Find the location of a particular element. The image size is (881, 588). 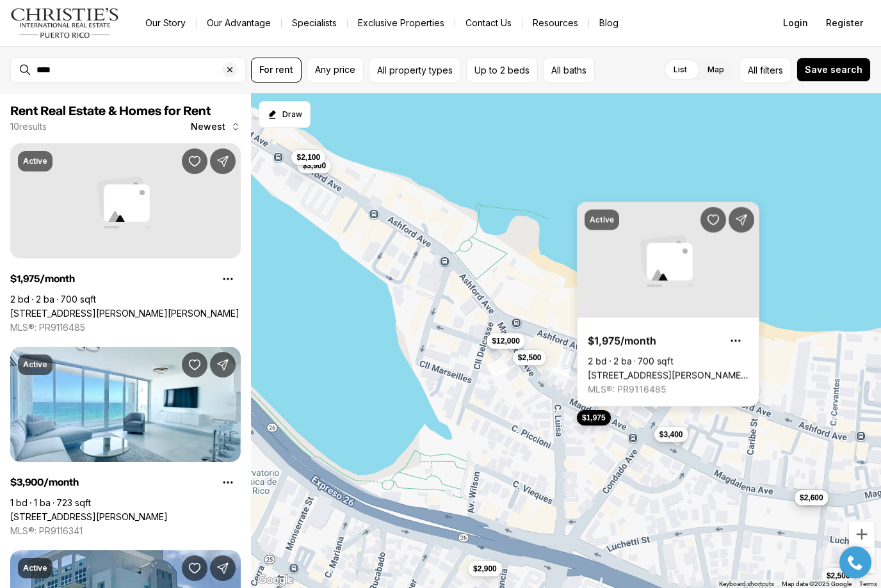

button: $3,400 is located at coordinates (671, 435).